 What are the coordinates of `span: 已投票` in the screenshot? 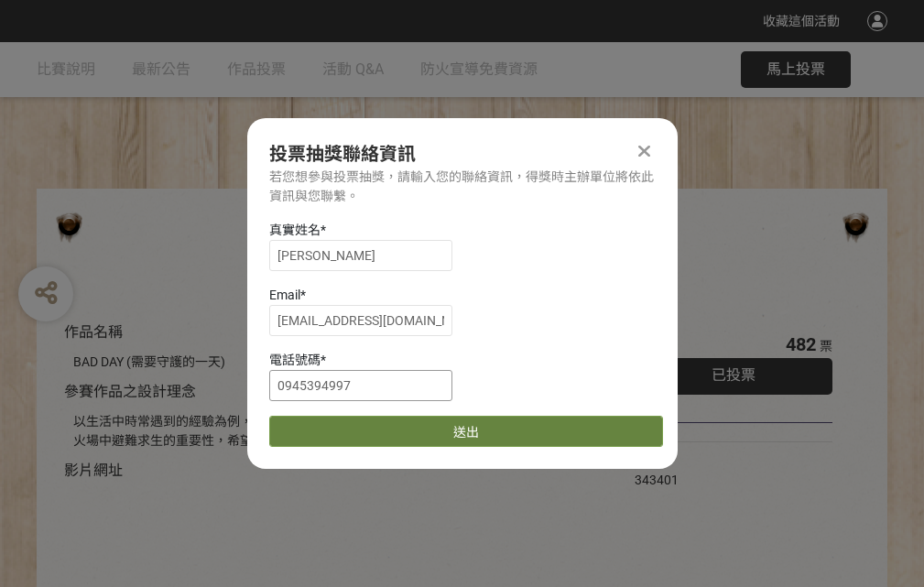 It's located at (734, 375).